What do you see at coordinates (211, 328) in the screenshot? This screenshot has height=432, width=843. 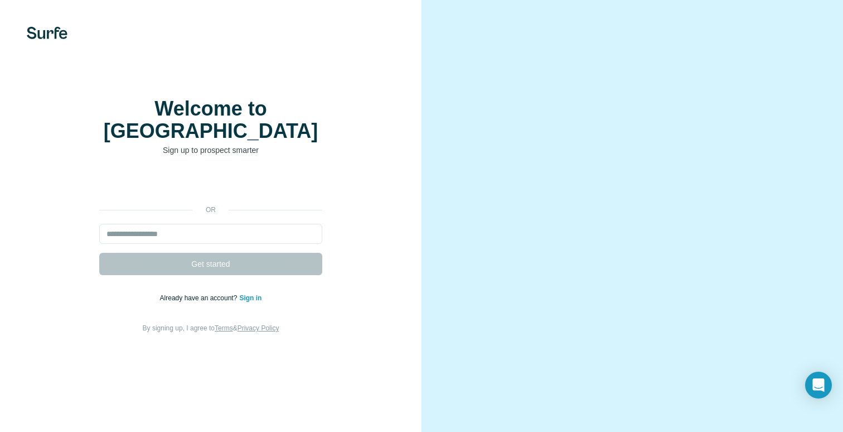 I see `span: By signing up, I agree to &` at bounding box center [211, 328].